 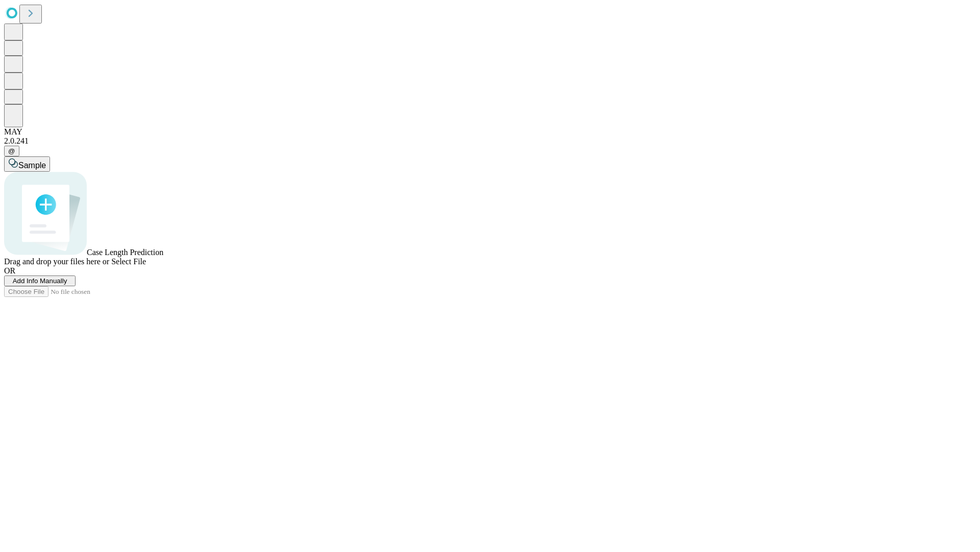 I want to click on span: Sample, so click(x=33, y=165).